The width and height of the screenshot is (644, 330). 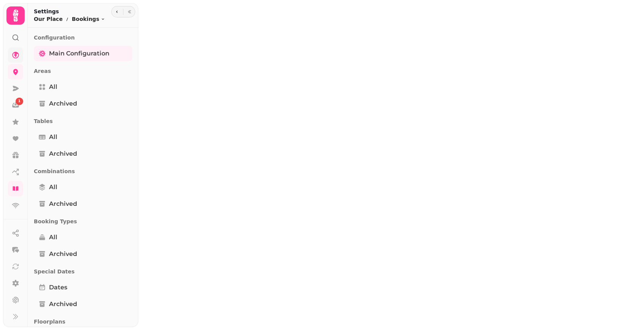 What do you see at coordinates (15, 105) in the screenshot?
I see `a: 1` at bounding box center [15, 105].